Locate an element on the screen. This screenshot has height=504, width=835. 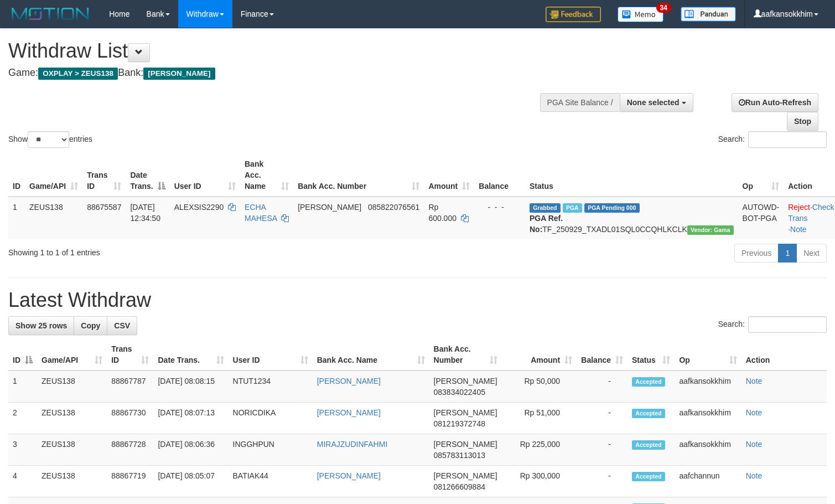
a: CSV is located at coordinates (122, 326).